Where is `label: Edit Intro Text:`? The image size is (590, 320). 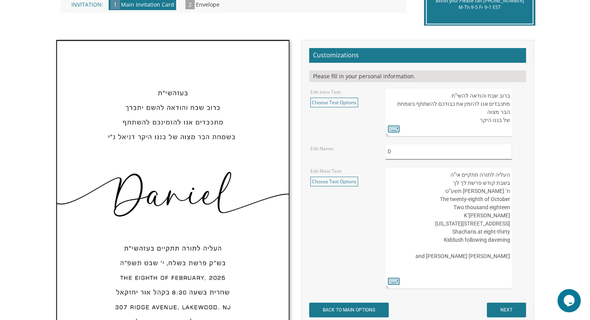 label: Edit Intro Text: is located at coordinates (326, 92).